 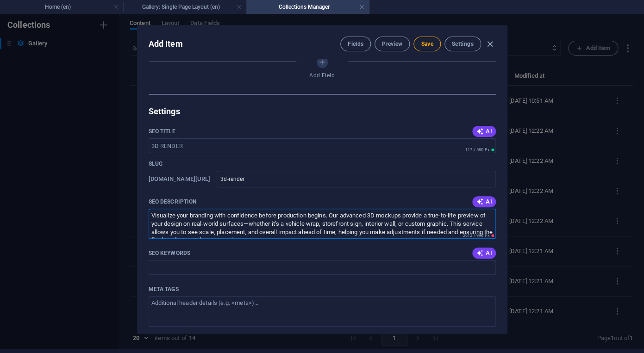 I want to click on button: Add Field, so click(x=323, y=63).